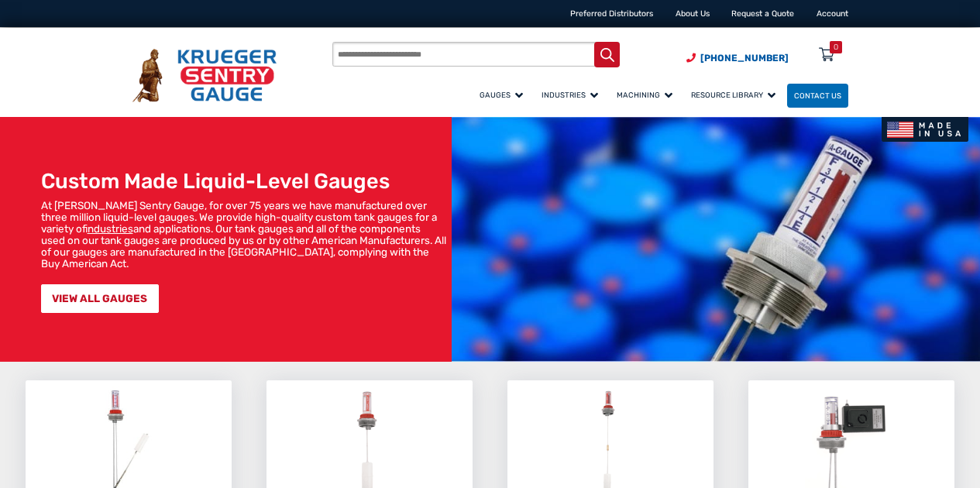 The height and width of the screenshot is (488, 980). I want to click on a: Resource Library, so click(735, 94).